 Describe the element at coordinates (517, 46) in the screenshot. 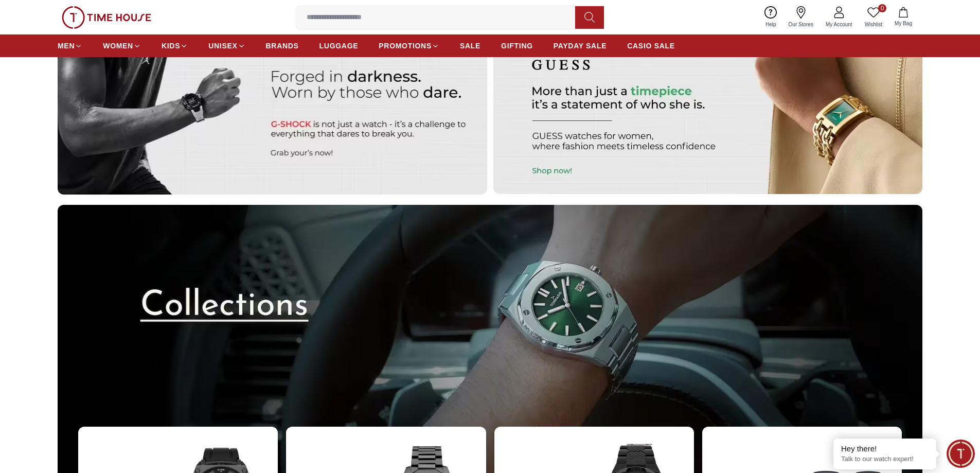

I see `a: GIFTING` at that location.